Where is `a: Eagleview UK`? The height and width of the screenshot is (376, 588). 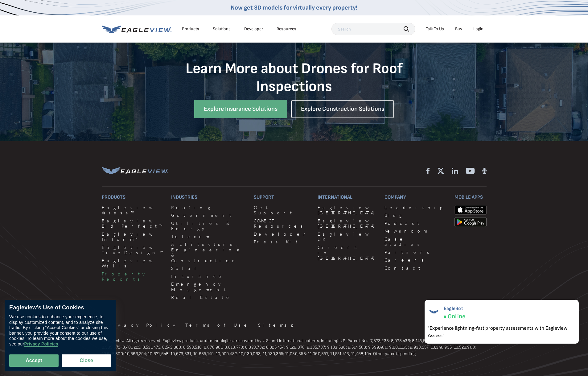
a: Eagleview UK is located at coordinates (347, 236).